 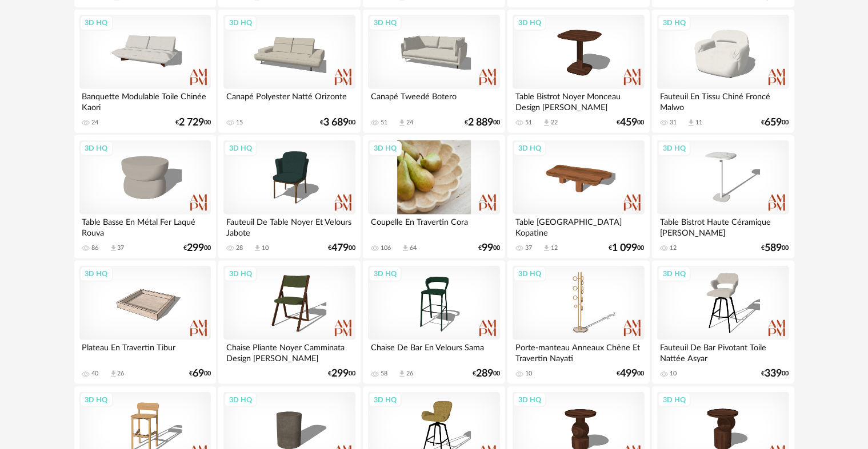 What do you see at coordinates (121, 374) in the screenshot?
I see `div: 26` at bounding box center [121, 374].